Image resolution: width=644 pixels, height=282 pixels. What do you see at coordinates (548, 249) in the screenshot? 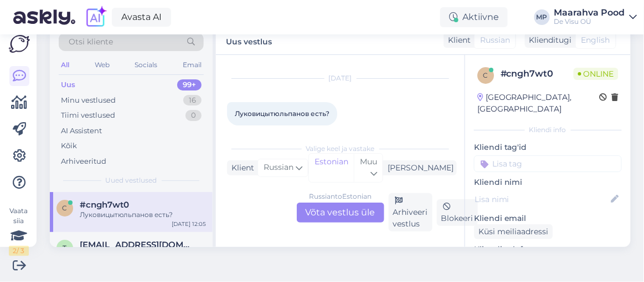
I see `p: Kliendi telefon` at bounding box center [548, 249].